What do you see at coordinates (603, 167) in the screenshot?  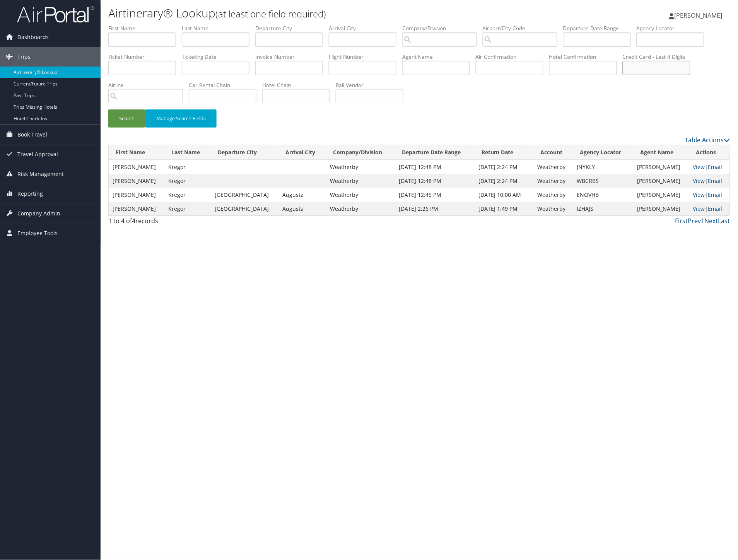 I see `td: JNYKLY` at bounding box center [603, 167].